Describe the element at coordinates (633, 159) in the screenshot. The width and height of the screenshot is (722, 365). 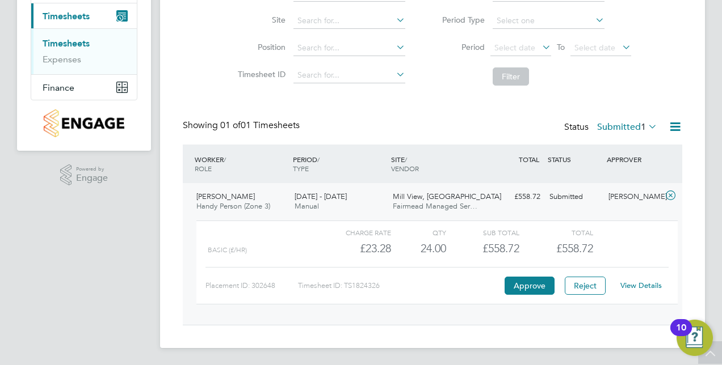
I see `div: APPROVER` at that location.